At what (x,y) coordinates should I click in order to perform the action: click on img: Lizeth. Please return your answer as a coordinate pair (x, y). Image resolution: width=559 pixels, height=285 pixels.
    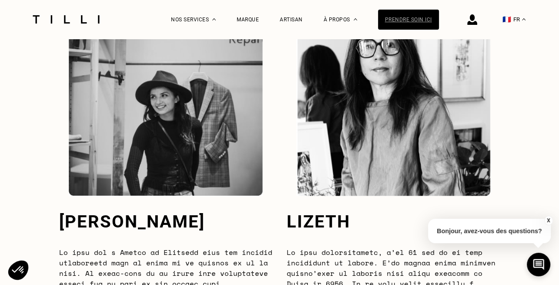
    Looking at the image, I should click on (394, 102).